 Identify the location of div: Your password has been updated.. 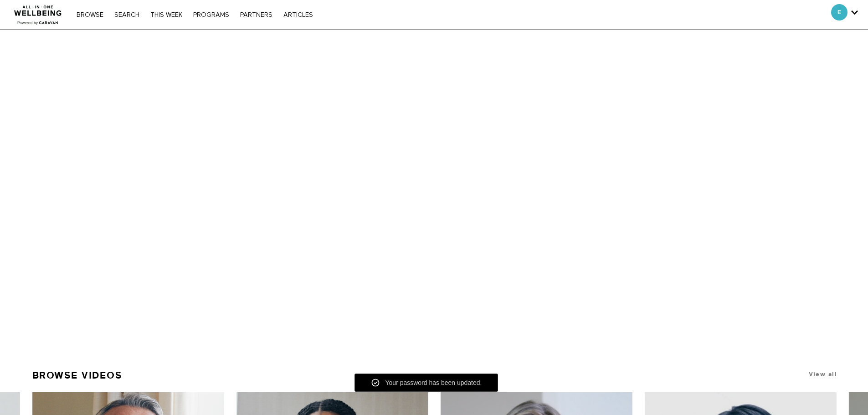
(431, 382).